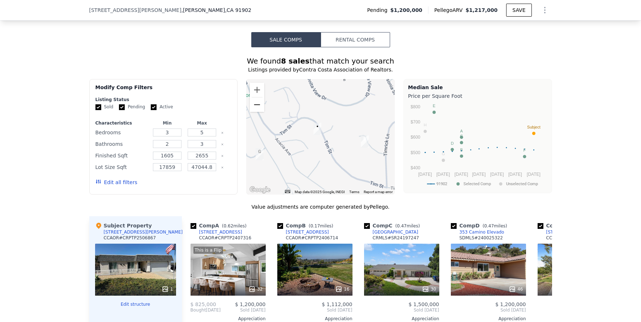 Image resolution: width=641 pixels, height=322 pixels. Describe the element at coordinates (228, 226) in the screenshot. I see `span: 0.62` at that location.